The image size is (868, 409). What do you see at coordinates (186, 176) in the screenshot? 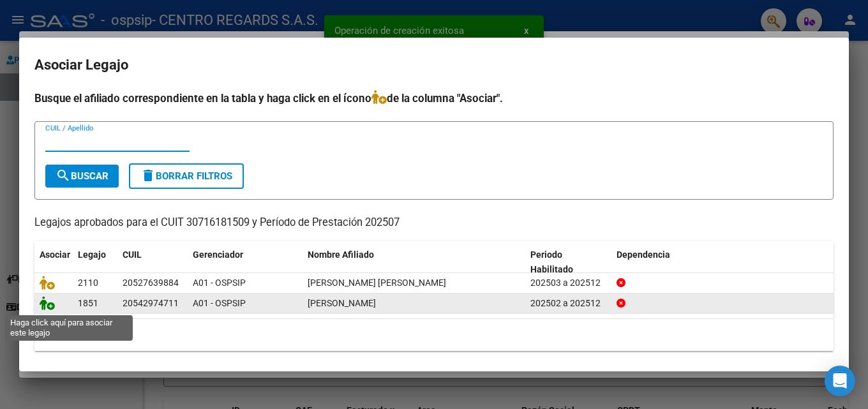
I see `span: Borrar Filtros` at bounding box center [186, 176].